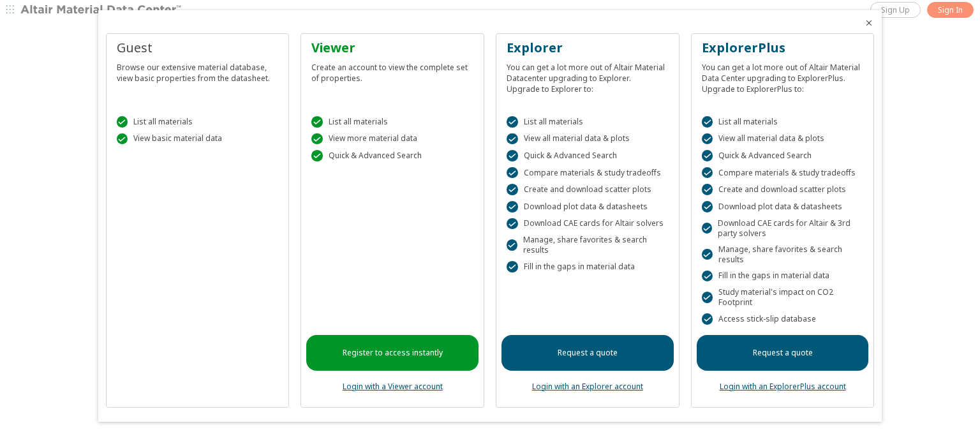 The width and height of the screenshot is (980, 432). What do you see at coordinates (392, 139) in the screenshot?
I see `div: View more material data` at bounding box center [392, 139].